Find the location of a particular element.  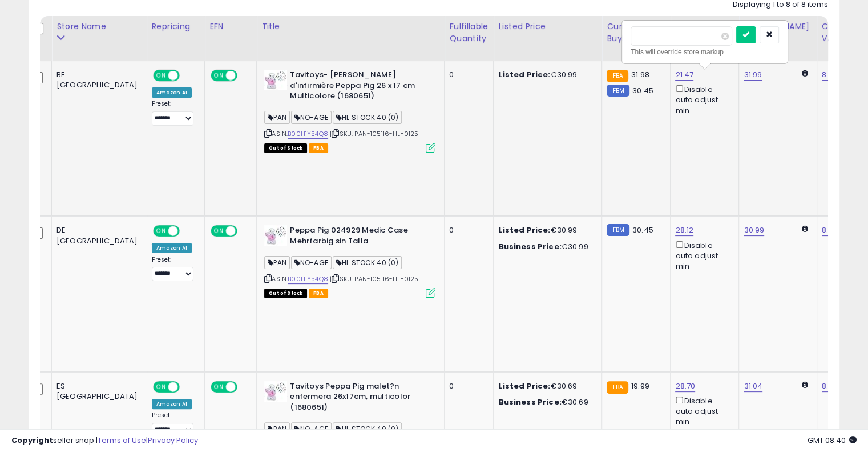

a: 30.99 is located at coordinates (754, 230).